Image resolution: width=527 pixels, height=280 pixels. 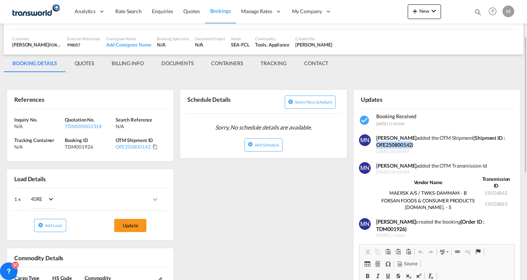 I want to click on span: Select new schedule, so click(x=313, y=102).